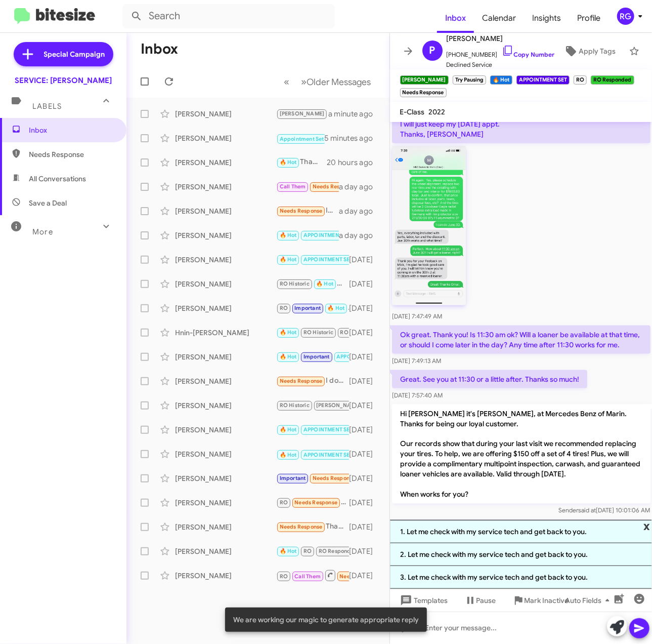  I want to click on span: More, so click(42, 232).